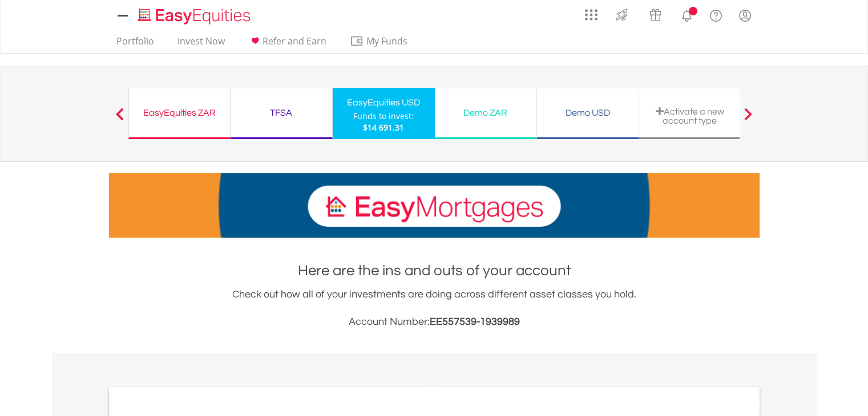 The image size is (868, 416). What do you see at coordinates (588, 113) in the screenshot?
I see `div: Demo USD` at bounding box center [588, 113].